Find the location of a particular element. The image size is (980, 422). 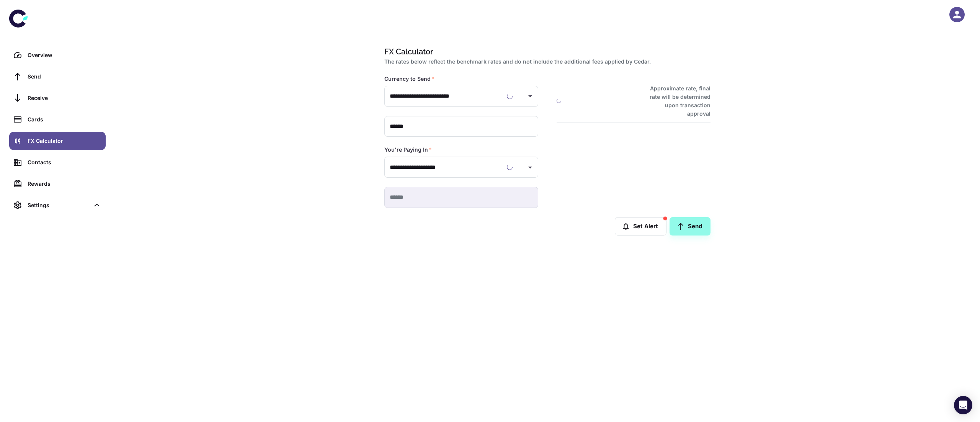

a: Rewards is located at coordinates (57, 184).